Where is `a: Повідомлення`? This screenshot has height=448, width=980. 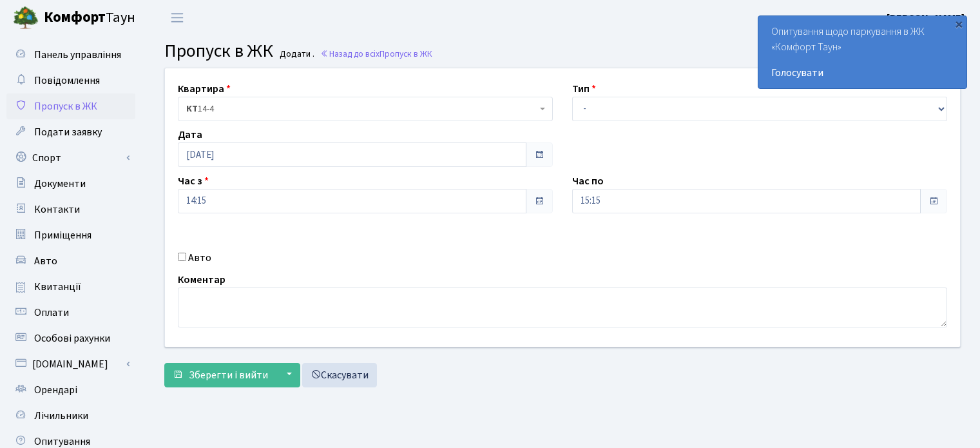
a: Повідомлення is located at coordinates (71, 80).